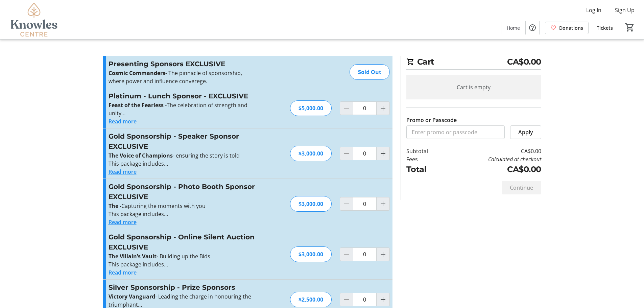  Describe the element at coordinates (132, 257) in the screenshot. I see `strong: The Villain’s Vault` at that location.